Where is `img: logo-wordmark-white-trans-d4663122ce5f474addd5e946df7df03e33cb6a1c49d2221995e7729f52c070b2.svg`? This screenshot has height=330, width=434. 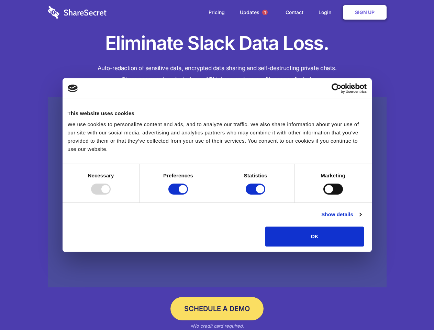 img: logo-wordmark-white-trans-d4663122ce5f474addd5e946df7df03e33cb6a1c49d2221995e7729f52c070b2.svg is located at coordinates (77, 12).